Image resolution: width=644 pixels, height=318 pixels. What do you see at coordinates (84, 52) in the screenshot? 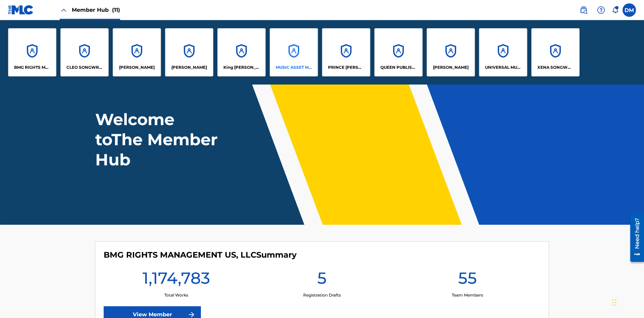
I see `a: AccountsCLEO SONGWRITER` at bounding box center [84, 52].